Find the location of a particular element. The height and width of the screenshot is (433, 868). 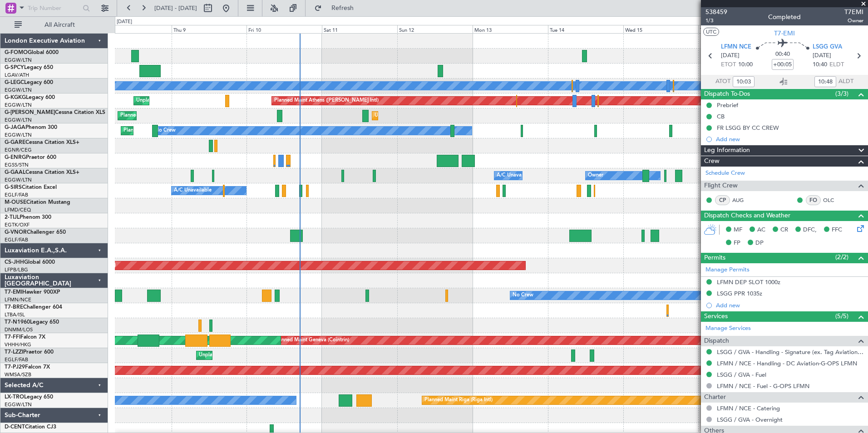

a: G-KGKGLegacy 600 is located at coordinates (30, 98).